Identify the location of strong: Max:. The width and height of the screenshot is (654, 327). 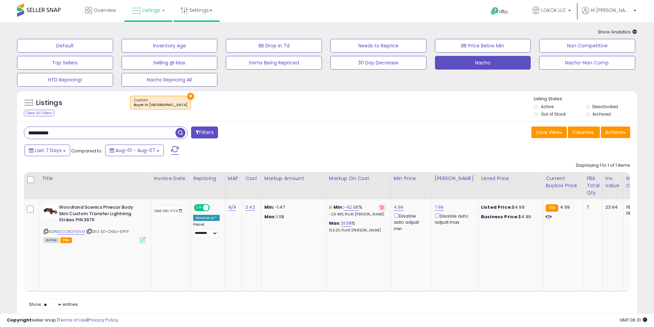
(270, 216).